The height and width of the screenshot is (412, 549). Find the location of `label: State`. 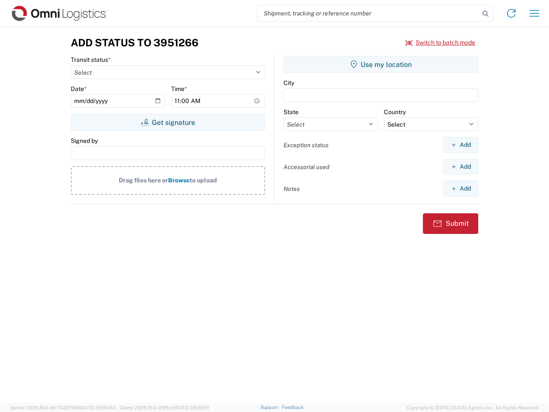

label: State is located at coordinates (291, 112).